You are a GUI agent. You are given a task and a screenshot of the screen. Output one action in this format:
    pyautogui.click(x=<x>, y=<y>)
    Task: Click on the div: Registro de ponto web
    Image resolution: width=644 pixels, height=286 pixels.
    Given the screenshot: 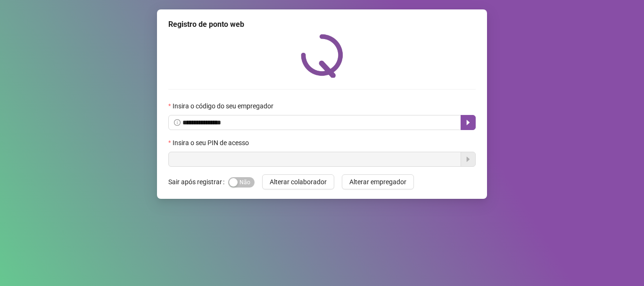 What is the action you would take?
    pyautogui.click(x=322, y=24)
    